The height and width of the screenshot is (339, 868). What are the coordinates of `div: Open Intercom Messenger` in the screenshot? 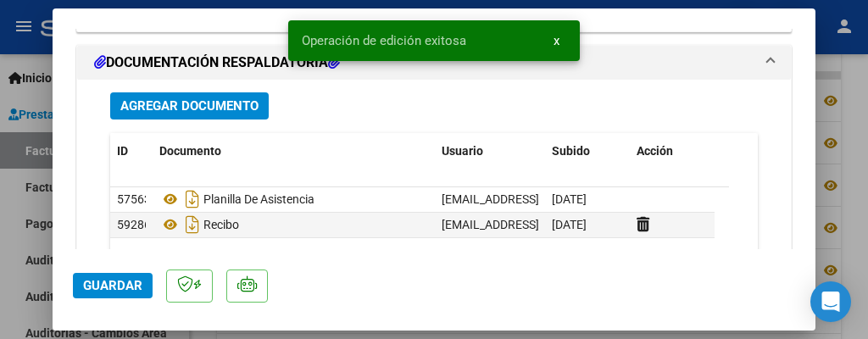 It's located at (831, 301).